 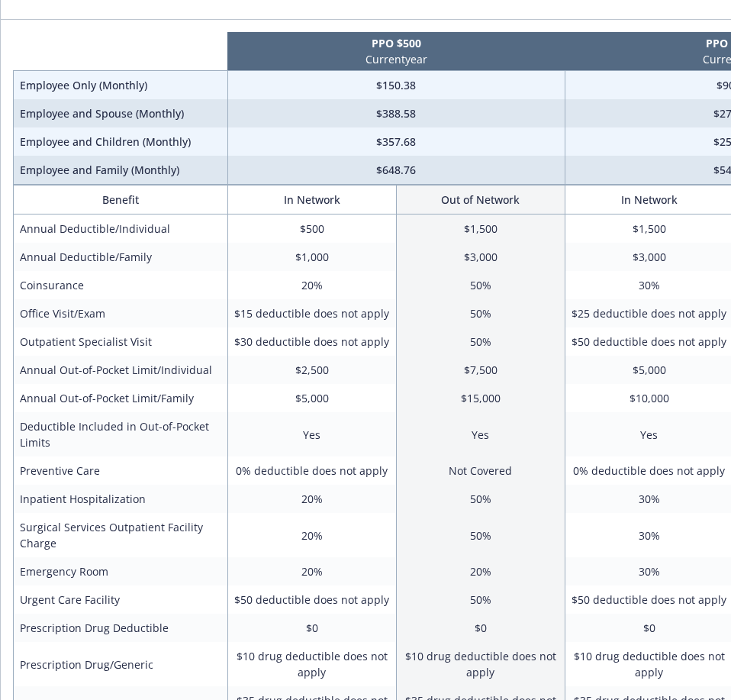 I want to click on th: intentionally left blank, so click(x=120, y=51).